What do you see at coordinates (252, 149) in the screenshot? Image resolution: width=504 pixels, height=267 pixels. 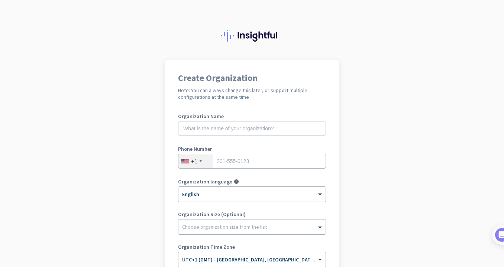 I see `label: Phone Number` at bounding box center [252, 149].